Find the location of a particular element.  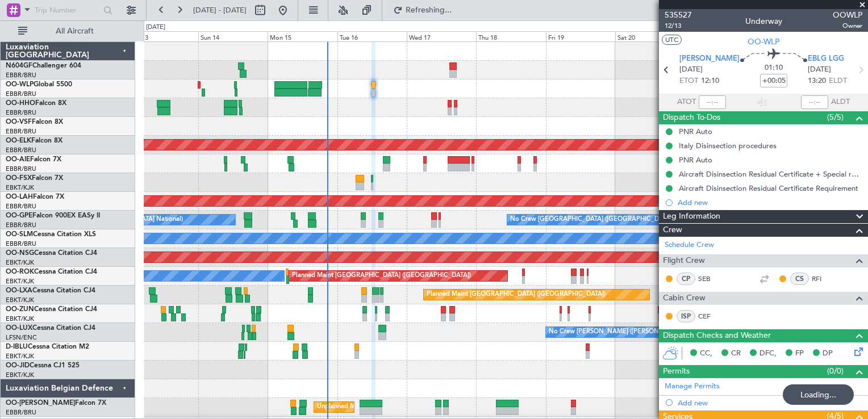

span: CR is located at coordinates (736, 354).